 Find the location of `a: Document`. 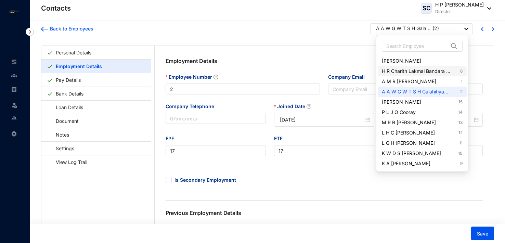

a: Document is located at coordinates (64, 121).